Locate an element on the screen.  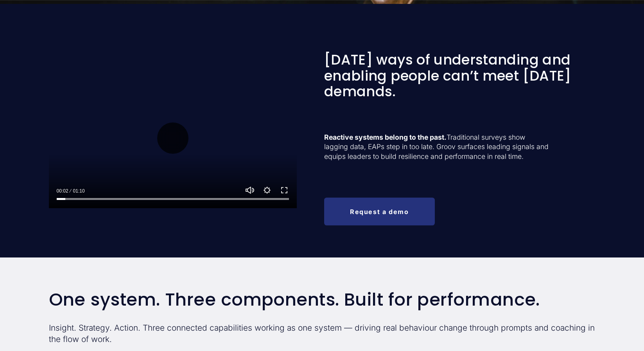
div: Current time is located at coordinates (63, 191).